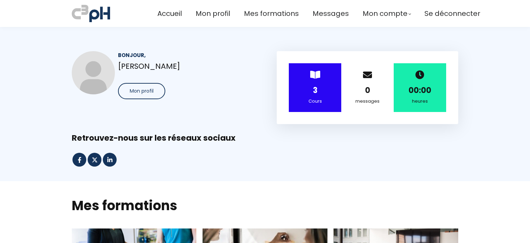 This screenshot has width=530, height=243. What do you see at coordinates (213, 13) in the screenshot?
I see `a: Mon profil` at bounding box center [213, 13].